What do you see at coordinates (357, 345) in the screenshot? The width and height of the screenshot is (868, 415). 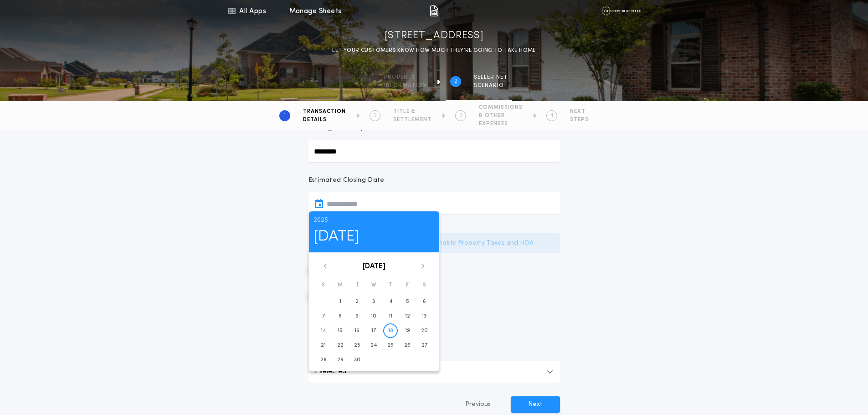 I see `time: 23` at bounding box center [357, 345].